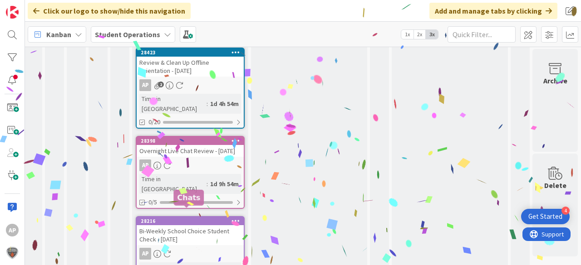 The width and height of the screenshot is (581, 265). What do you see at coordinates (12, 12) in the screenshot?
I see `img: Visit kanbanzone.com` at bounding box center [12, 12].